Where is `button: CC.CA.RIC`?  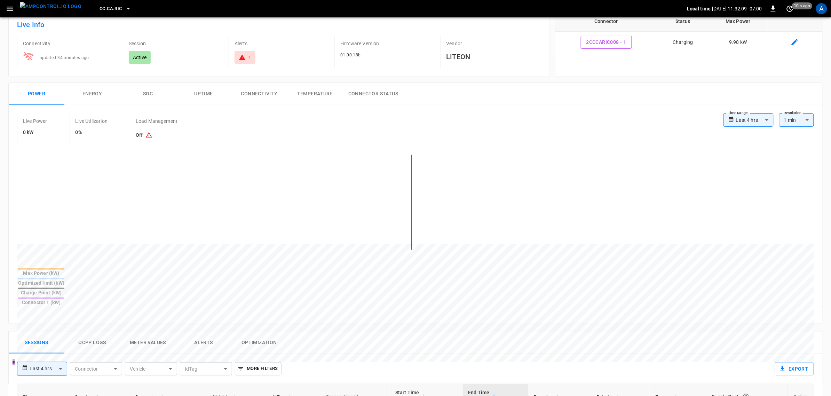
button: CC.CA.RIC is located at coordinates (115, 9).